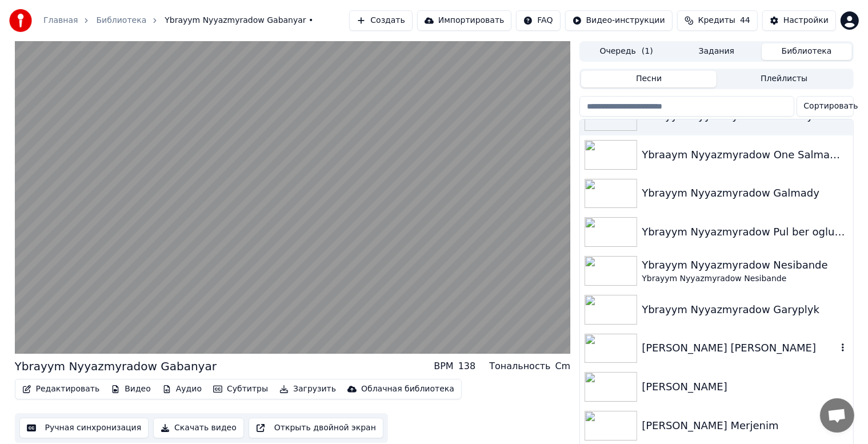  What do you see at coordinates (717, 21) in the screenshot?
I see `span: Кредиты` at bounding box center [717, 21].